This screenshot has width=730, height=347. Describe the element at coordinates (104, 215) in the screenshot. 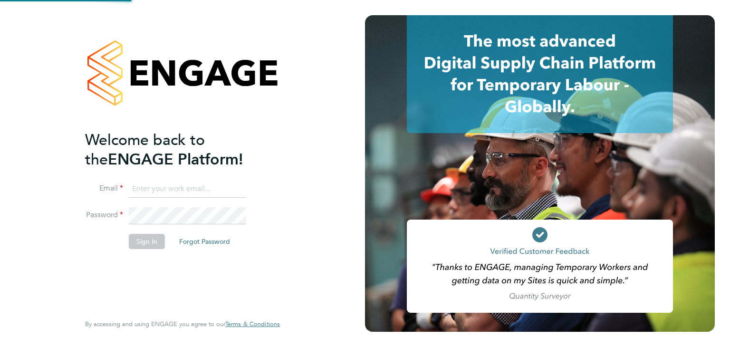

I see `label: Password` at that location.